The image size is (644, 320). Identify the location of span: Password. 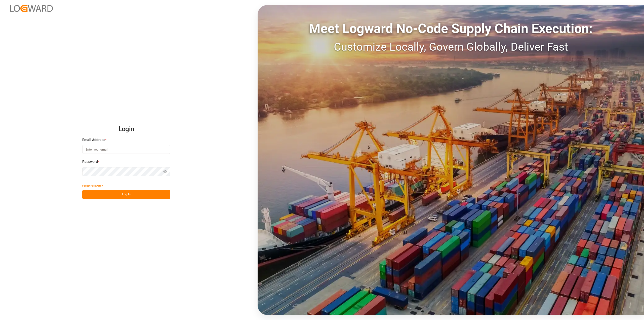
(90, 161).